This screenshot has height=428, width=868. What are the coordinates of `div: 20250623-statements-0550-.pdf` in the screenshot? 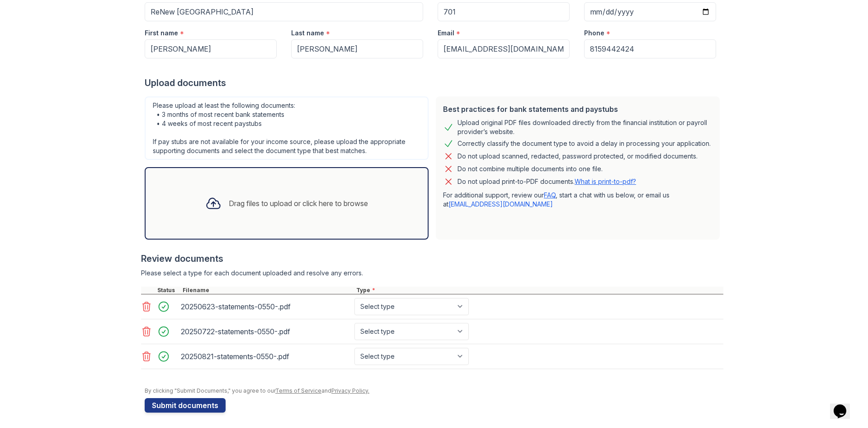 It's located at (266, 306).